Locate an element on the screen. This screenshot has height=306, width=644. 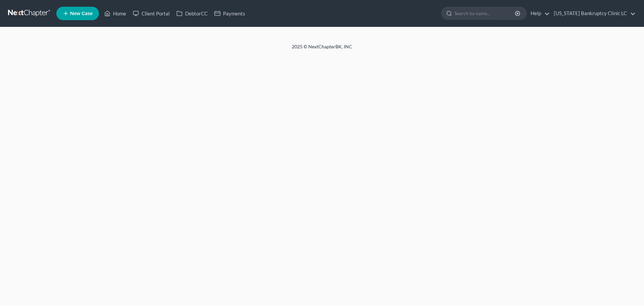
a: Home is located at coordinates (115, 14).